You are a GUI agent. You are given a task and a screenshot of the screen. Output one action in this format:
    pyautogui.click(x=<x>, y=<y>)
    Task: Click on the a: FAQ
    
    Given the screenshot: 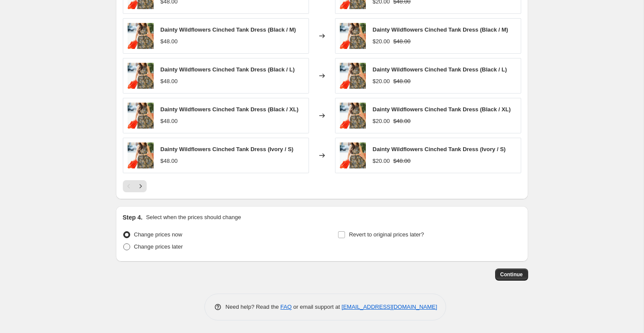 What is the action you would take?
    pyautogui.click(x=286, y=307)
    